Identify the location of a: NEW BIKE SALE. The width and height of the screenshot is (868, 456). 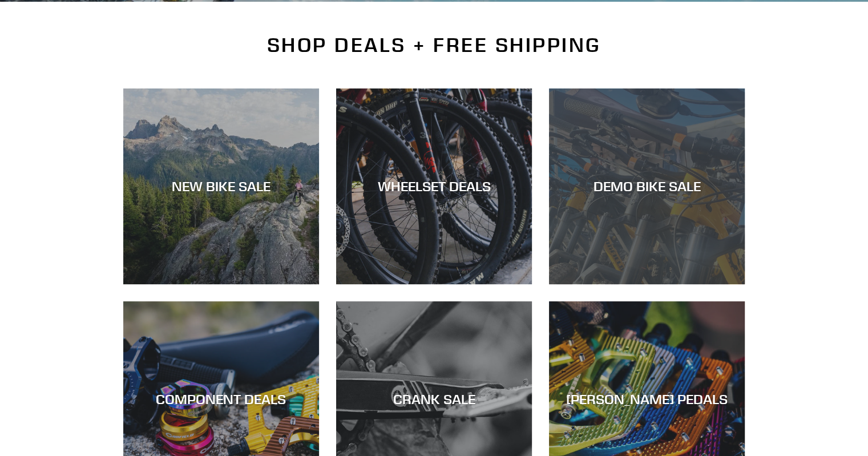
(221, 186).